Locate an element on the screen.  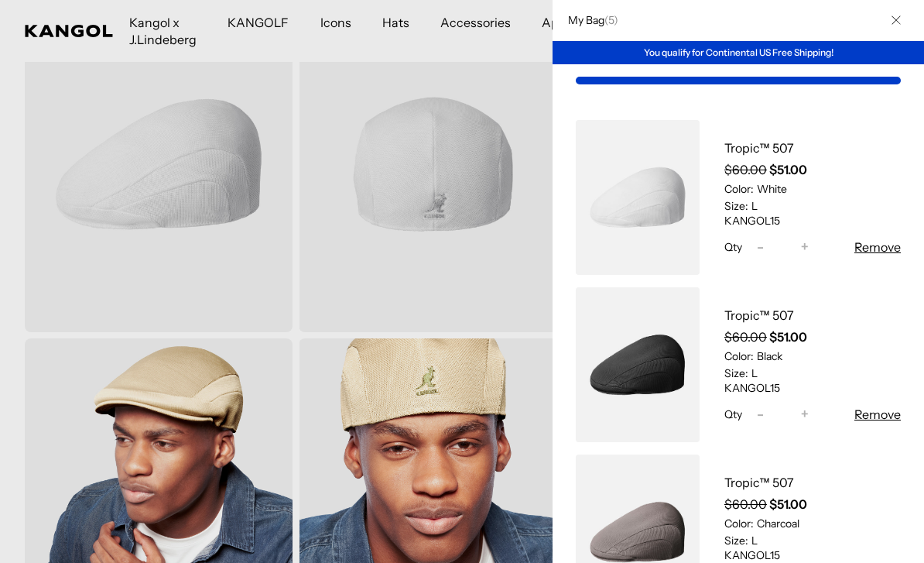
span: 5 is located at coordinates (610, 20).